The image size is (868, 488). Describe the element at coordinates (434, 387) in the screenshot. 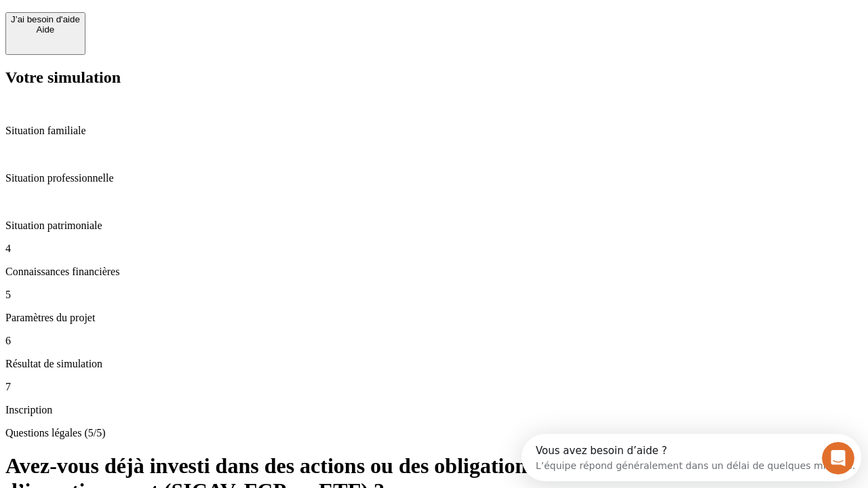

I see `p: 7` at that location.